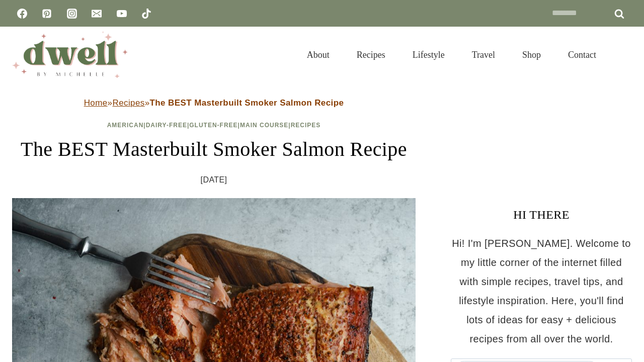 The width and height of the screenshot is (644, 362). What do you see at coordinates (213, 125) in the screenshot?
I see `a: Gluten-Free` at bounding box center [213, 125].